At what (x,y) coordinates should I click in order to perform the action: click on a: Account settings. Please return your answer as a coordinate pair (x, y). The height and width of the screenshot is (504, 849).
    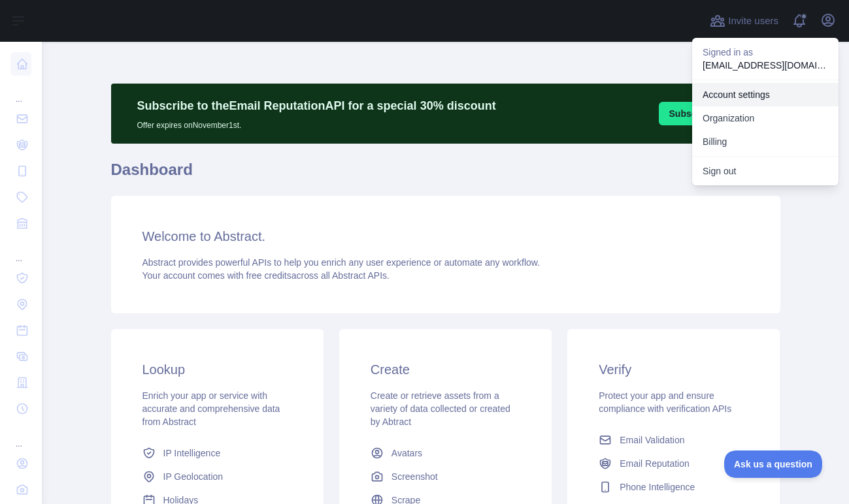
    Looking at the image, I should click on (765, 95).